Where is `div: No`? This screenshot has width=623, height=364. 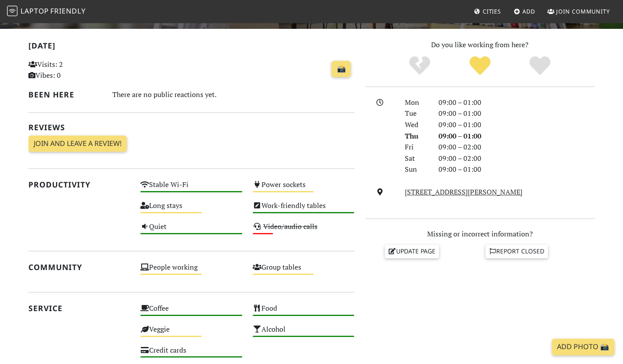 div: No is located at coordinates (420, 66).